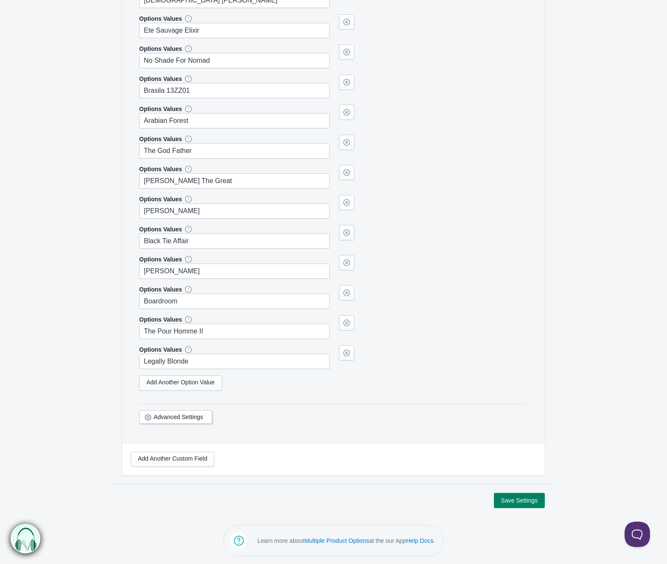  I want to click on a: Advanced Settings, so click(178, 417).